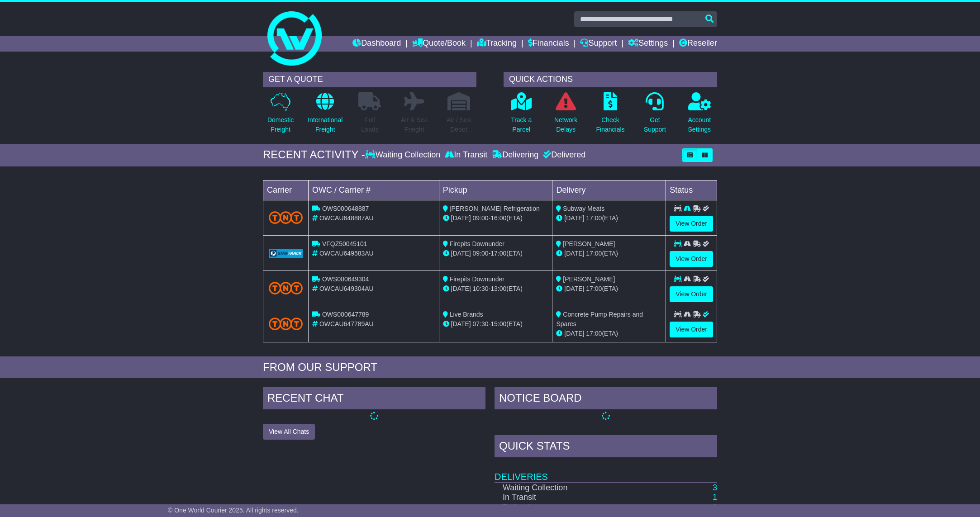  Describe the element at coordinates (286, 190) in the screenshot. I see `td: Carrier` at that location.